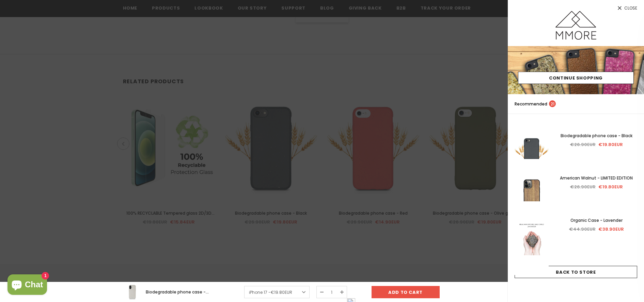 The width and height of the screenshot is (644, 302). Describe the element at coordinates (535, 104) in the screenshot. I see `p: Recommended` at that location.